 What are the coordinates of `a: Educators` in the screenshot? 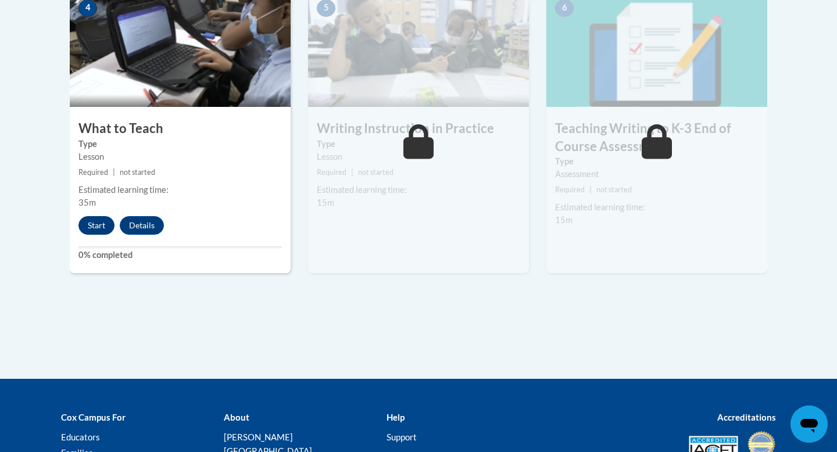 It's located at (80, 437).